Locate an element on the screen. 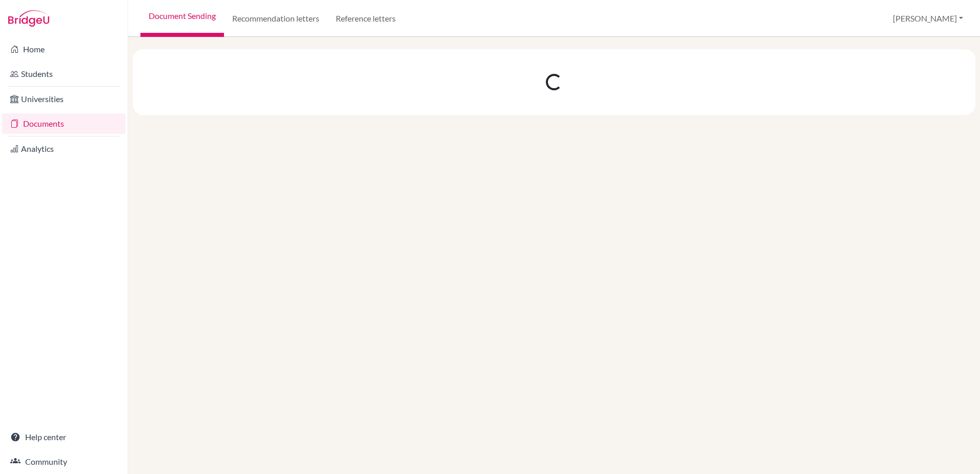  a: Help center is located at coordinates (63, 437).